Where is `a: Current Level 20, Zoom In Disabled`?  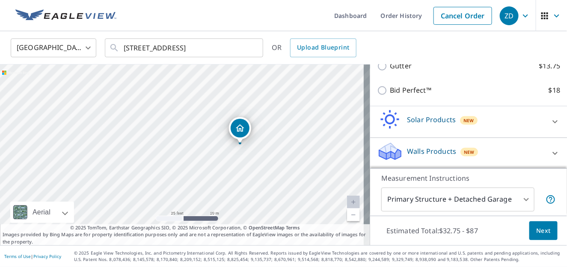
a: Current Level 20, Zoom In Disabled is located at coordinates (353, 202).